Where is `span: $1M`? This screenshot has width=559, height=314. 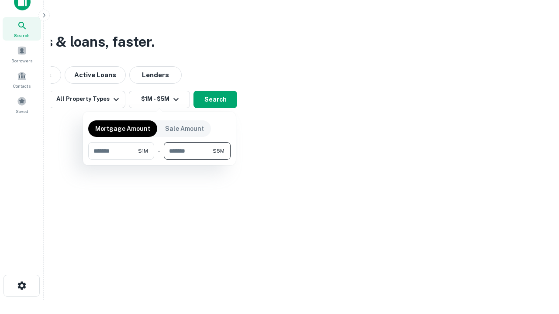 span: $1M is located at coordinates (143, 151).